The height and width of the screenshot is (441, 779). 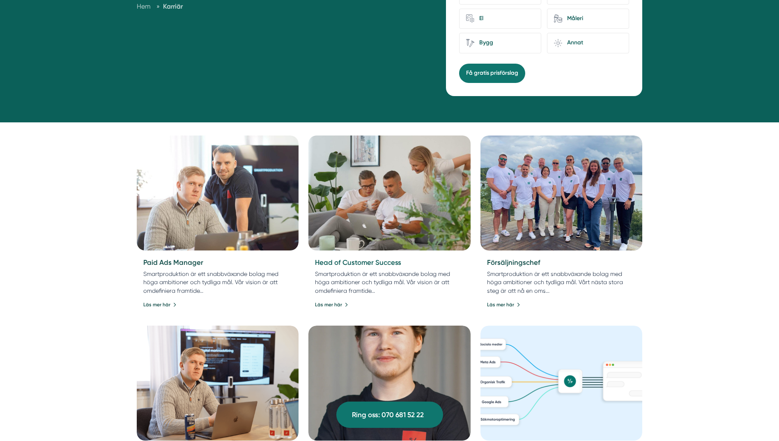 What do you see at coordinates (144, 6) in the screenshot?
I see `a: Hem` at bounding box center [144, 6].